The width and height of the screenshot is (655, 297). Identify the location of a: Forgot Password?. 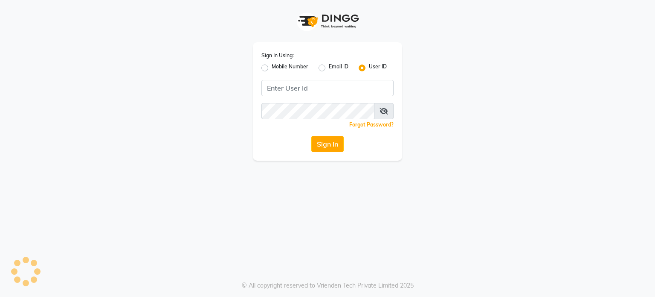
(372, 124).